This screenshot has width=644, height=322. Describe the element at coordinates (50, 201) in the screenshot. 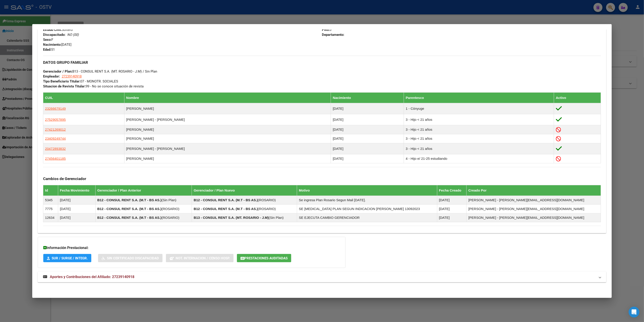

I see `td: 5345` at that location.